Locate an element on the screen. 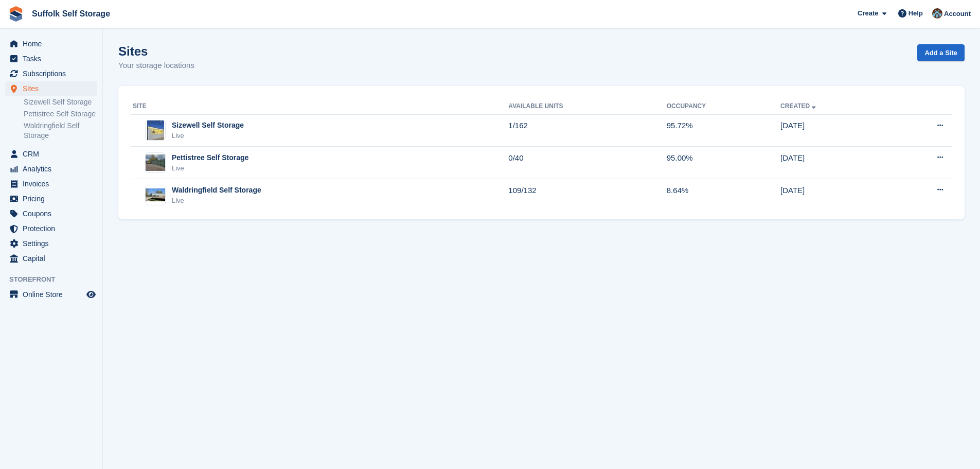 This screenshot has height=469, width=980. span: Sites is located at coordinates (53, 88).